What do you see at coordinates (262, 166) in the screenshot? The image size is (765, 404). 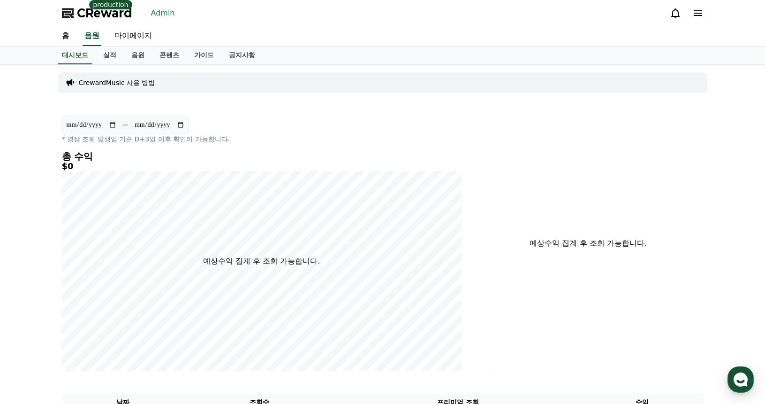 I see `h5: $0` at bounding box center [262, 166].